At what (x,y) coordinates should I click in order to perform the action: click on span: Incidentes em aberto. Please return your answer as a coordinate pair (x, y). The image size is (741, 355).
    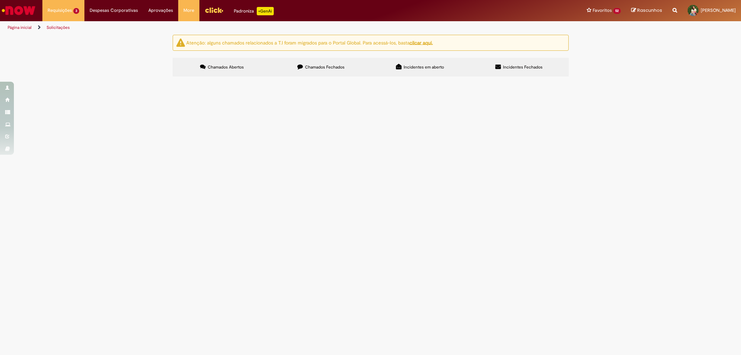
    Looking at the image, I should click on (424, 67).